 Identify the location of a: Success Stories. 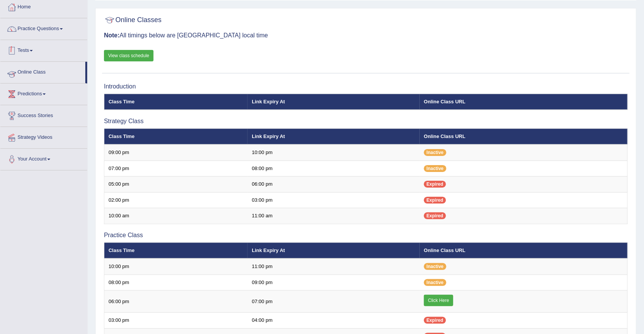
(44, 115).